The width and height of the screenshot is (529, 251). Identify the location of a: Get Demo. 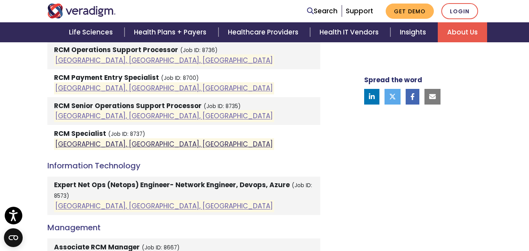
(409, 11).